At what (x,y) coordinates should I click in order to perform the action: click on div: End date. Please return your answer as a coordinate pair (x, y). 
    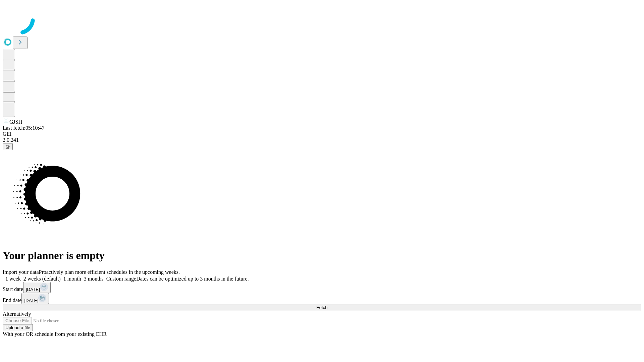
    Looking at the image, I should click on (322, 298).